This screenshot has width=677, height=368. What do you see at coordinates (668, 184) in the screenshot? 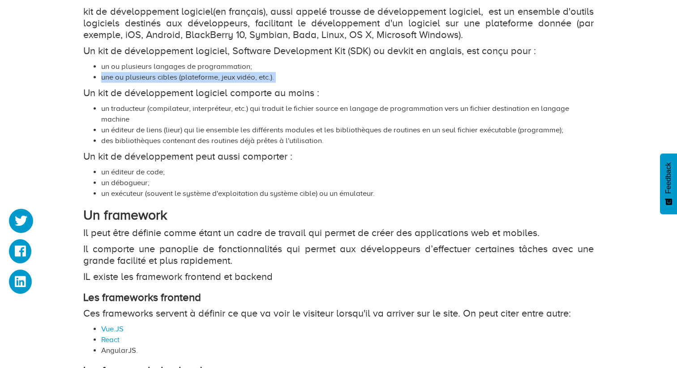
I see `button: Feedback - Afficher l’enquête` at bounding box center [668, 184].